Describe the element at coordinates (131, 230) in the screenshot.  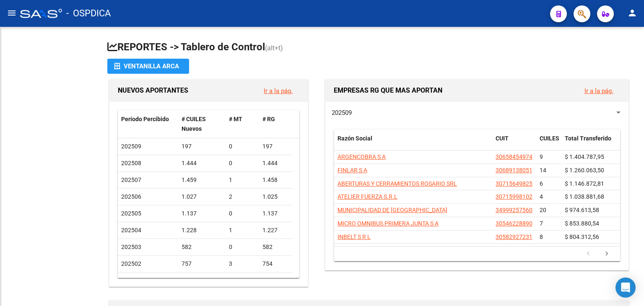
I see `span: 202504` at that location.